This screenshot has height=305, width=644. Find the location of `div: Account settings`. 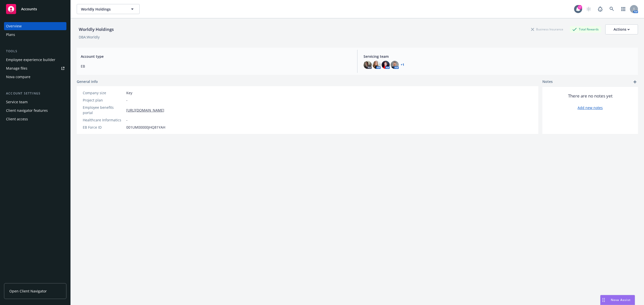

div: Account settings is located at coordinates (35, 93).